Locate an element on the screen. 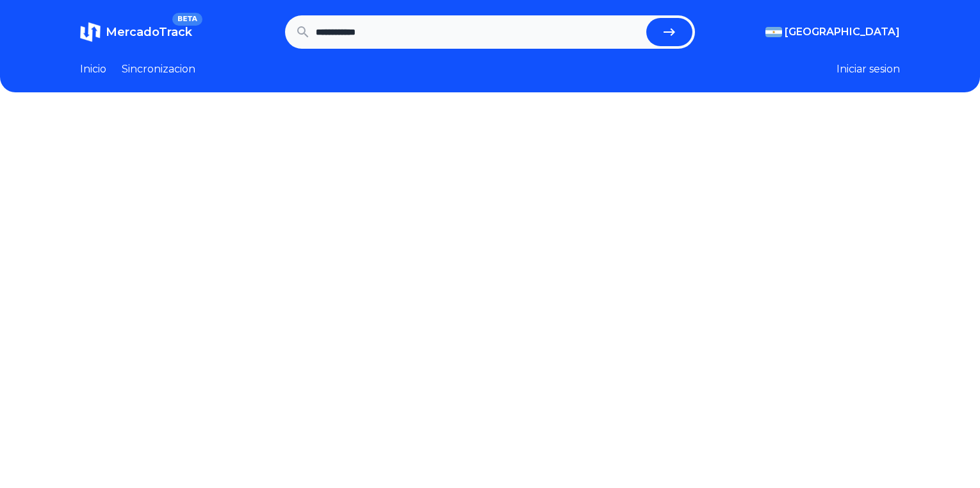  a: Inicio is located at coordinates (93, 69).